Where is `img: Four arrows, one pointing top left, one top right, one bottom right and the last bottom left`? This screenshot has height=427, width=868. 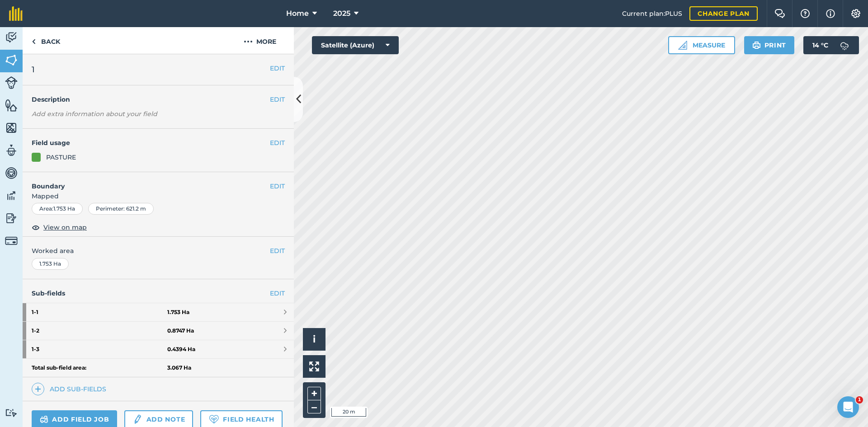 img: Four arrows, one pointing top left, one top right, one bottom right and the last bottom left is located at coordinates (314, 367).